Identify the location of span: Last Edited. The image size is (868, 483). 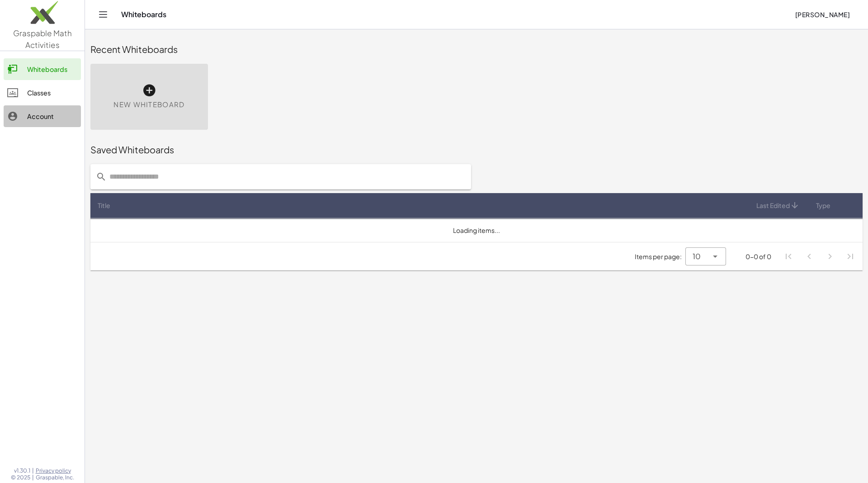
(773, 205).